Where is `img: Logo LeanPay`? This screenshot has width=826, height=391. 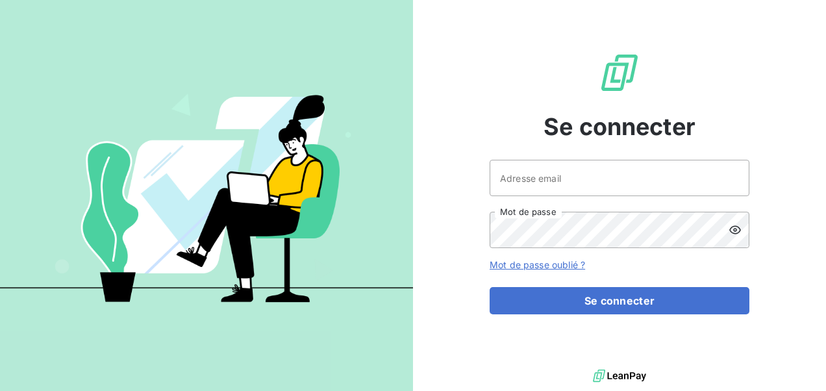
img: Logo LeanPay is located at coordinates (620, 73).